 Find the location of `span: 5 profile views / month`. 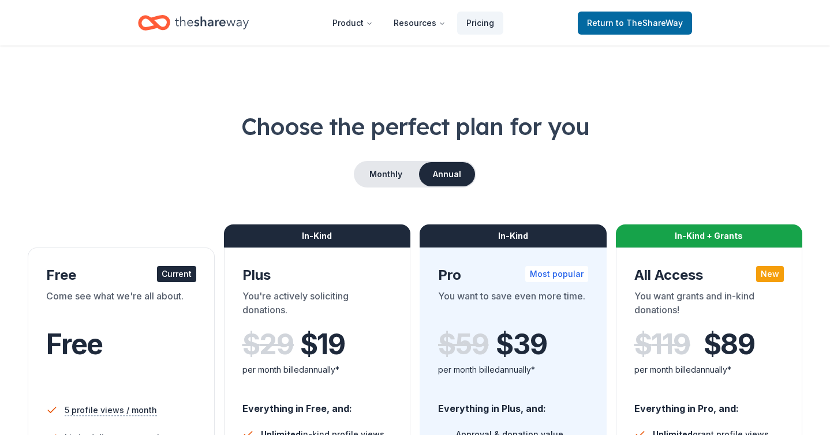

span: 5 profile views / month is located at coordinates (111, 410).